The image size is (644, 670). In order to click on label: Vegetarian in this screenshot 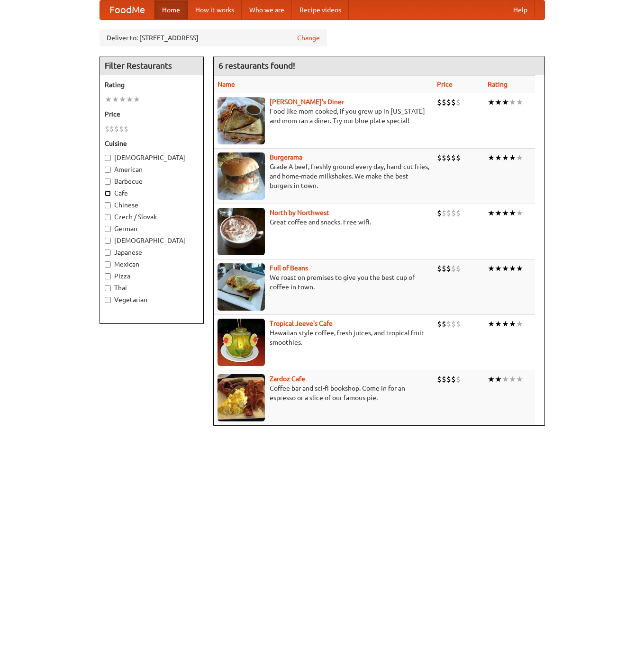, I will do `click(152, 300)`.